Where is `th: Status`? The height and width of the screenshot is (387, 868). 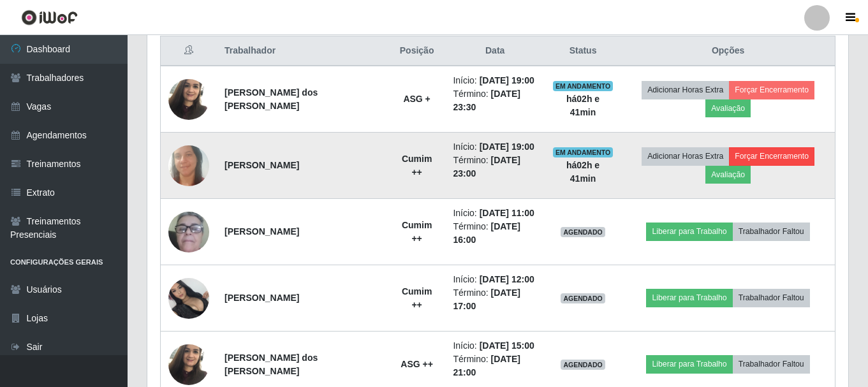
th: Status is located at coordinates (582, 51).